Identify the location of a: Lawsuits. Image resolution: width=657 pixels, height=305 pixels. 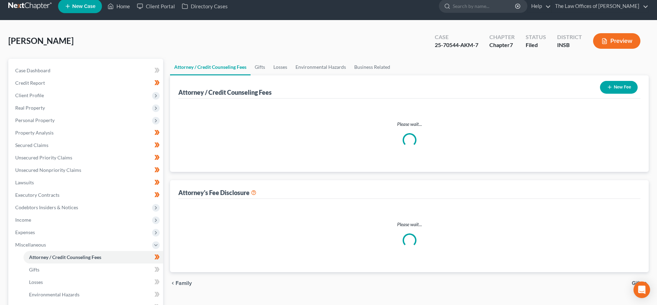
(86, 183).